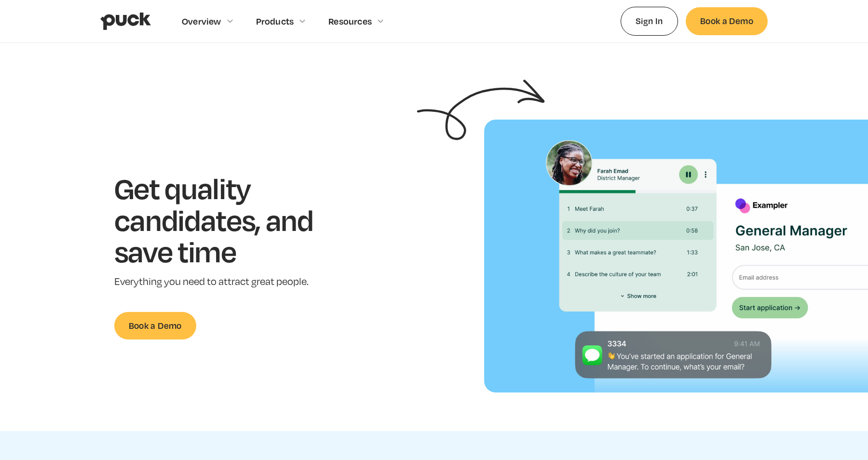 Image resolution: width=868 pixels, height=460 pixels. Describe the element at coordinates (228, 282) in the screenshot. I see `p: Everything you need to attract great people.` at that location.